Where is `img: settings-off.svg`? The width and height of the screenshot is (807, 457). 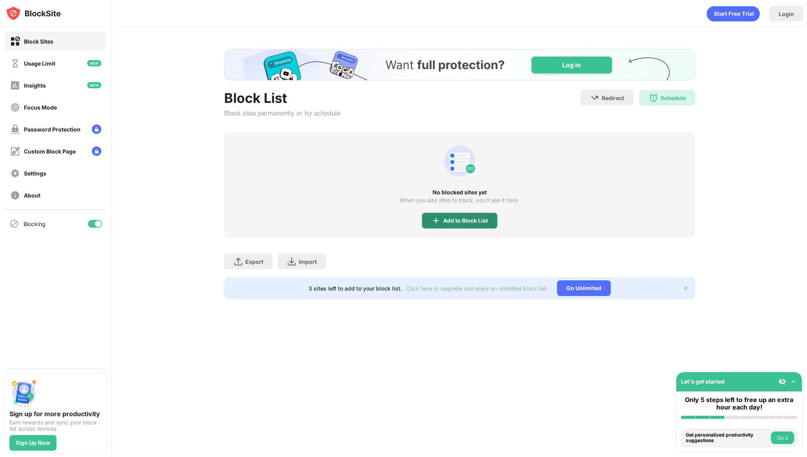
img: settings-off.svg is located at coordinates (15, 173).